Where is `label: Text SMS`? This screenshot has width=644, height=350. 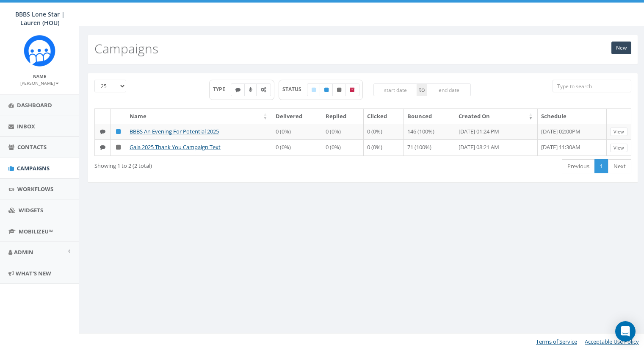 label: Text SMS is located at coordinates (238, 90).